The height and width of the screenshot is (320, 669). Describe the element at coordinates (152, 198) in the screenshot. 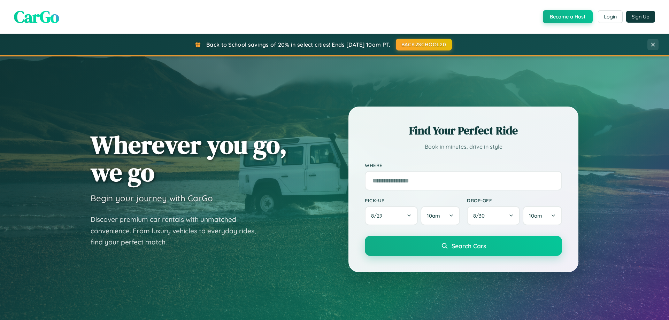

I see `h3: Begin your journey with CarGo` at that location.